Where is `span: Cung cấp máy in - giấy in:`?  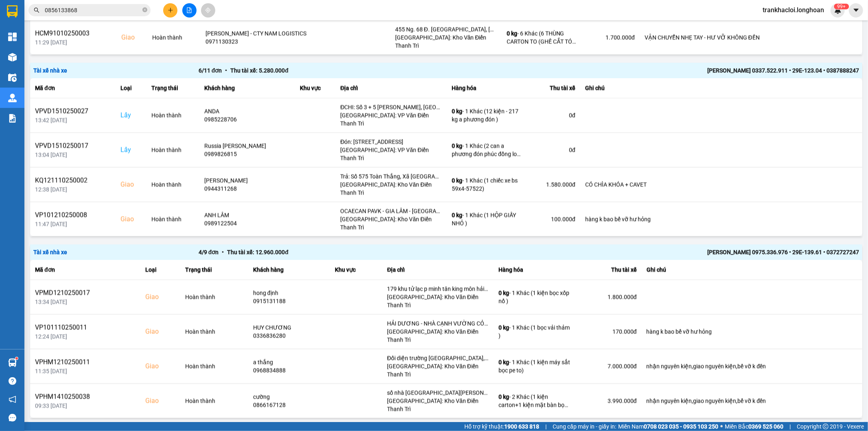
span: Cung cấp máy in - giấy in: is located at coordinates (585, 426).